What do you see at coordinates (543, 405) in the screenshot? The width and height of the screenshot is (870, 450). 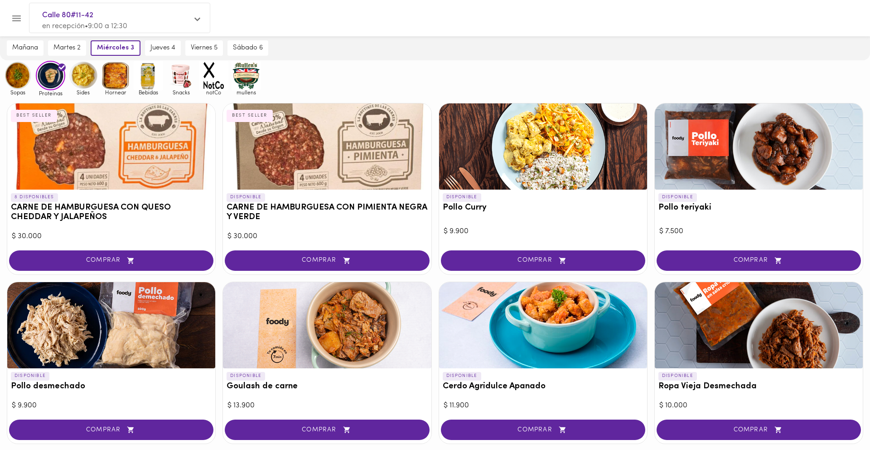 I see `div: $ 11.900` at bounding box center [543, 405].